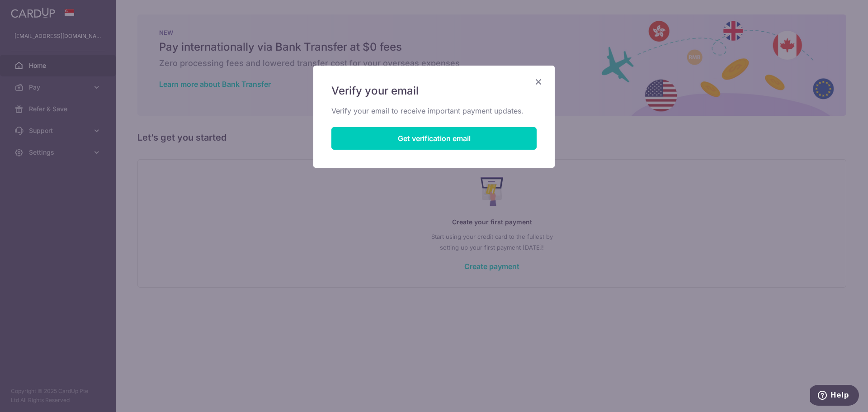 This screenshot has height=412, width=868. I want to click on span: Help, so click(29, 10).